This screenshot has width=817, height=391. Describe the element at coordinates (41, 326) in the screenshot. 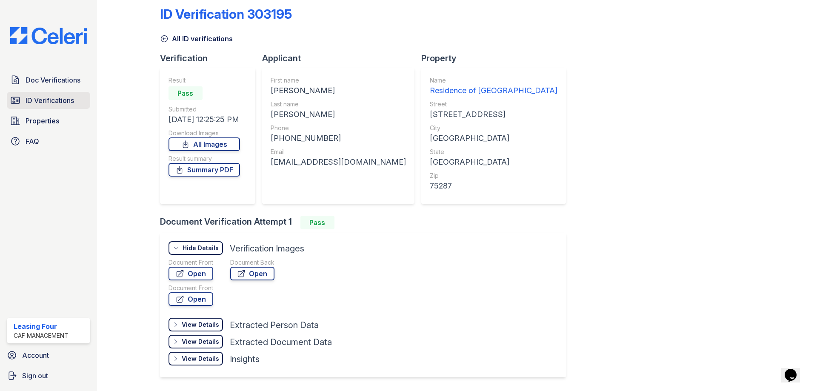

I see `div: Leasing Four` at that location.